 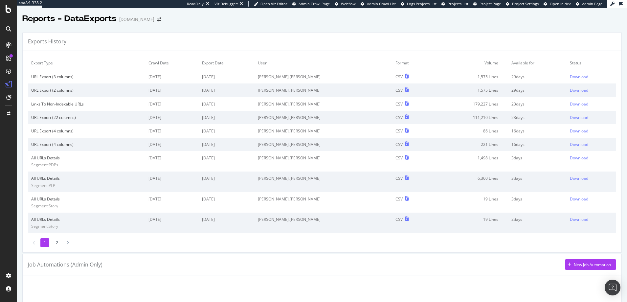 I want to click on a: Logs Projects List, so click(x=418, y=4).